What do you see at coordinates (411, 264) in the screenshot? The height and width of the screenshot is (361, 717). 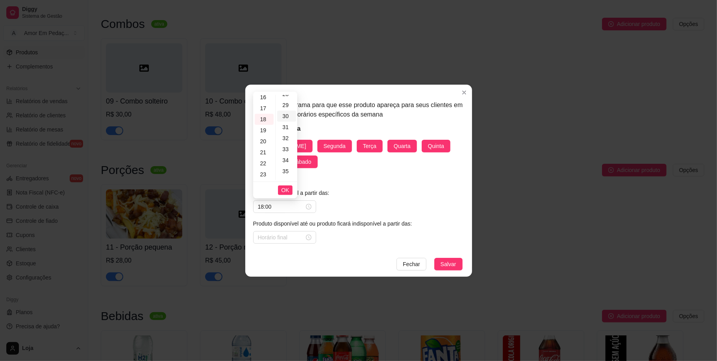 I see `button: Fechar` at bounding box center [411, 264].